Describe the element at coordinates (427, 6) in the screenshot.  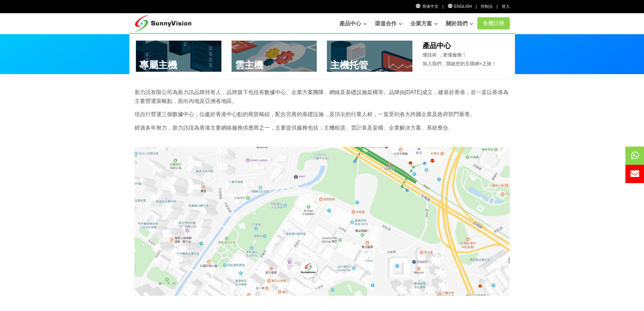
I see `a: 简体中文` at that location.